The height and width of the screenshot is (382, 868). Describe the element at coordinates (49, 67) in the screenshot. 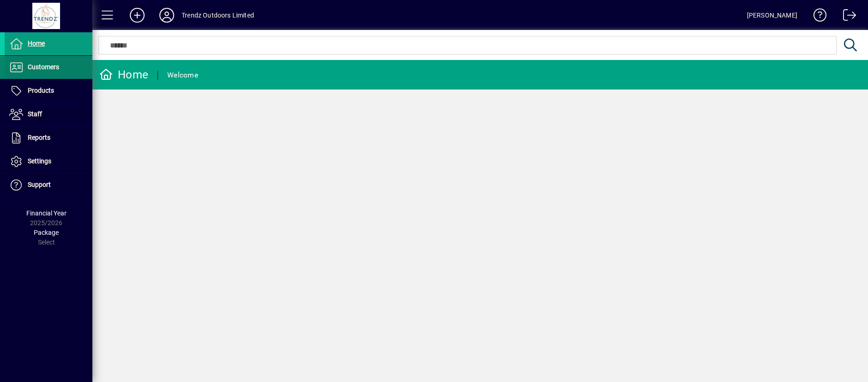

I see `a: Customers` at that location.